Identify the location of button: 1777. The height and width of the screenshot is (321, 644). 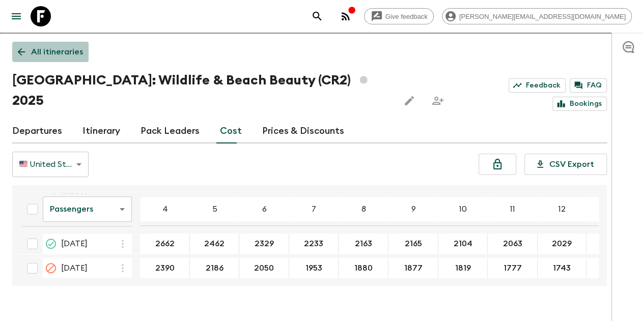
(512, 268).